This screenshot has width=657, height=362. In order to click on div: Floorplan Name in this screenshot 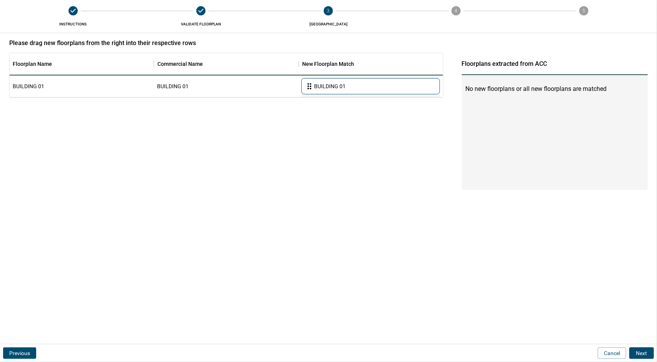, I will do `click(82, 64)`.